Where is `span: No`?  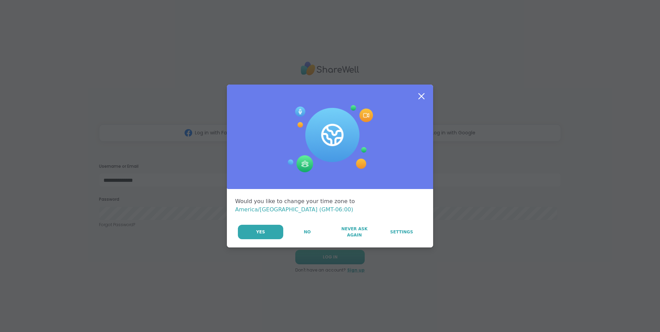 span: No is located at coordinates (307, 232).